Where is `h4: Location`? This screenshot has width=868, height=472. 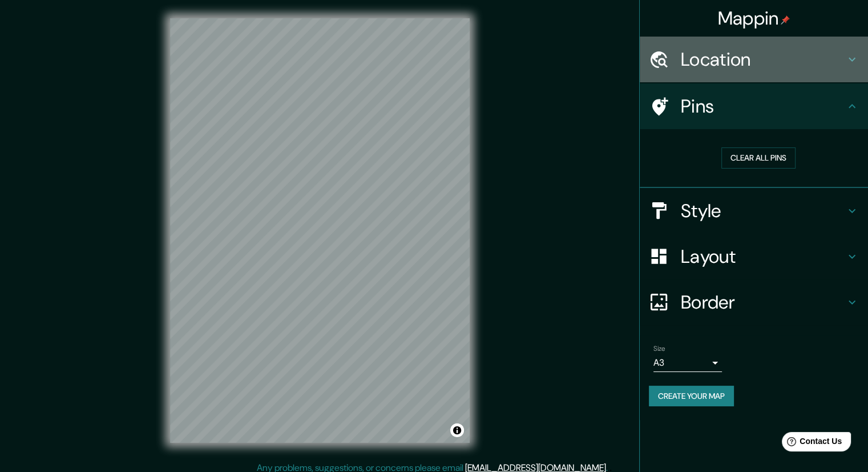
h4: Location is located at coordinates (763, 60).